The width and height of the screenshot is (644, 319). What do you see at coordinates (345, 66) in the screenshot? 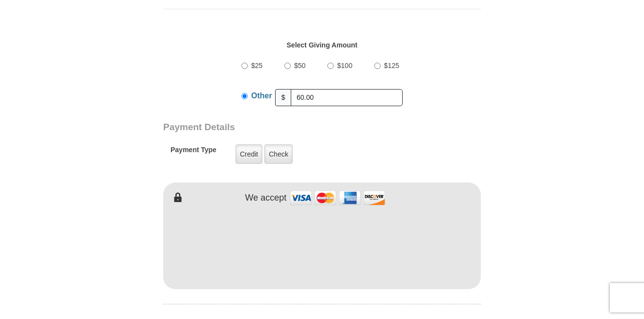
I see `span: $100` at bounding box center [345, 66].